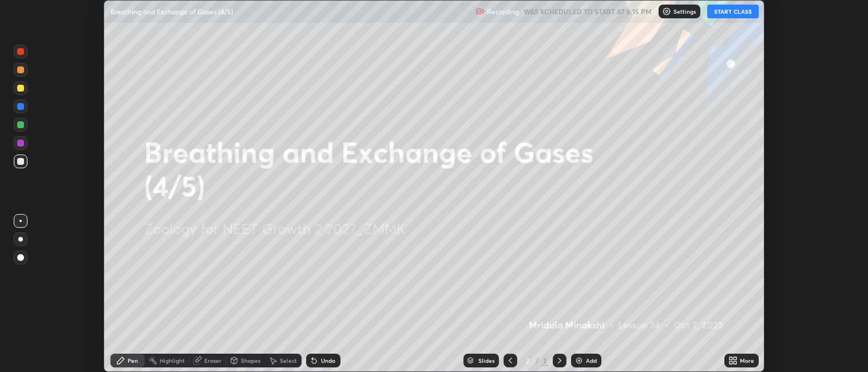 This screenshot has width=868, height=372. Describe the element at coordinates (580, 361) in the screenshot. I see `img: add-slide-button` at that location.